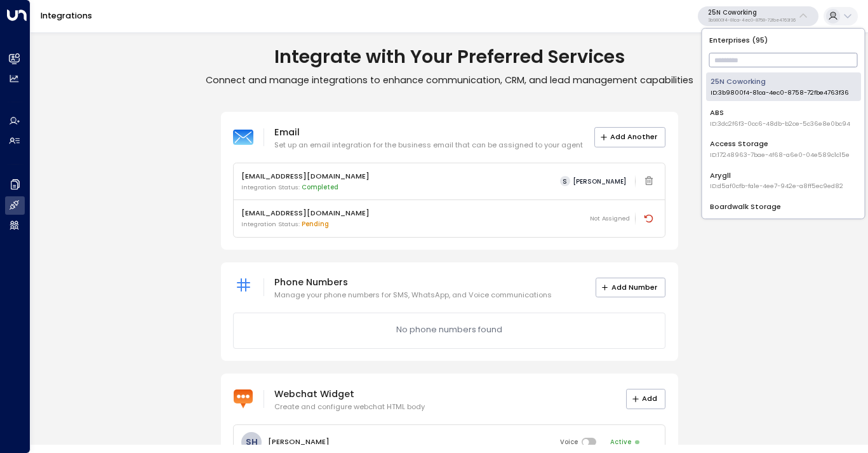 The height and width of the screenshot is (453, 868). I want to click on p: Connect and manage integrations to enhance communication, CRM, and lead management capabilities, so click(449, 80).